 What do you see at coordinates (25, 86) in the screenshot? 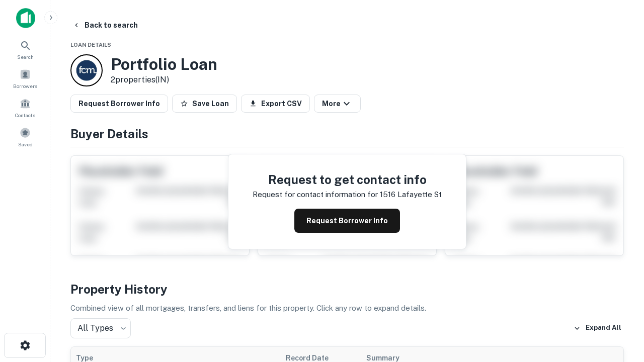
I see `span: Borrowers` at bounding box center [25, 86].